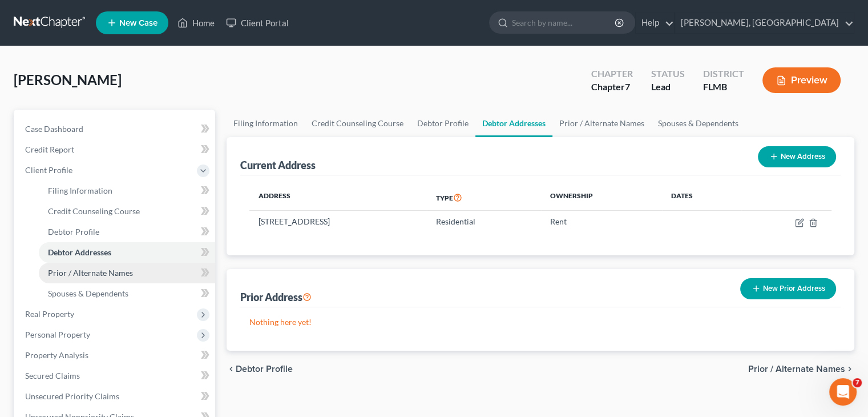 The height and width of the screenshot is (417, 868). I want to click on span: Filing Information, so click(80, 190).